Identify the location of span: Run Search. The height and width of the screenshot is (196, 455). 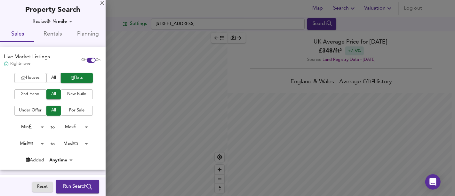
(77, 186).